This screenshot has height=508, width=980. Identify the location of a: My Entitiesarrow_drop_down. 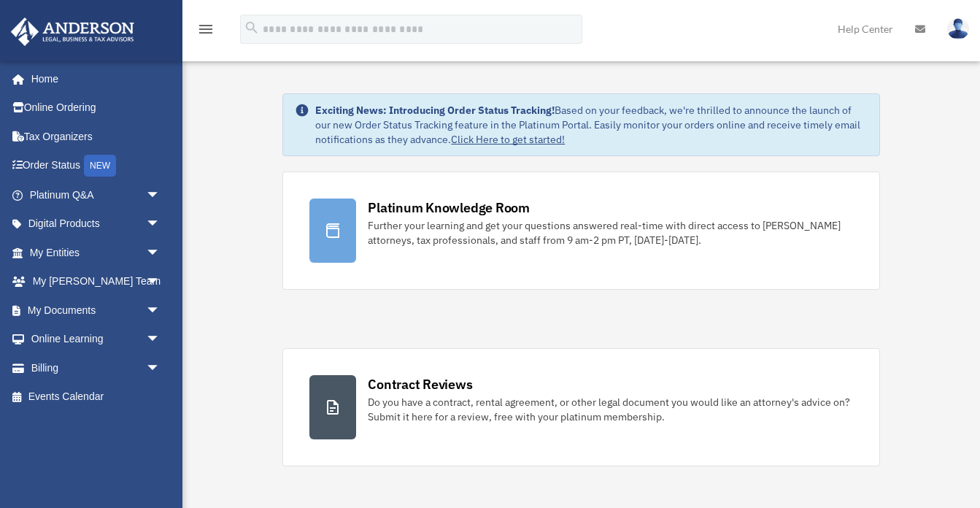
(96, 252).